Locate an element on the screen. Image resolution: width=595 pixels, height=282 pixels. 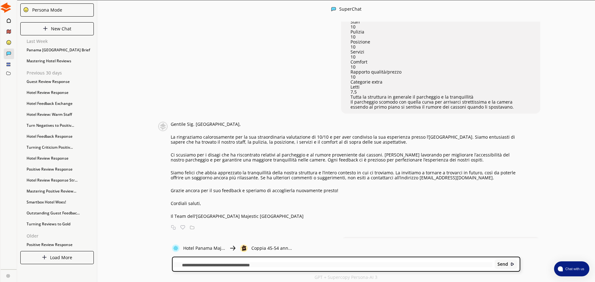
div: Hotel Feedback Exchange is located at coordinates (60, 104).